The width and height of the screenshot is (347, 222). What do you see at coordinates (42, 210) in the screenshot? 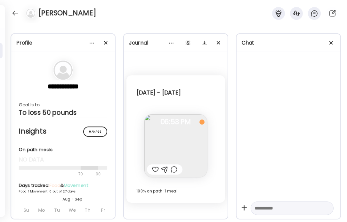
I see `div: Mo` at bounding box center [42, 210].